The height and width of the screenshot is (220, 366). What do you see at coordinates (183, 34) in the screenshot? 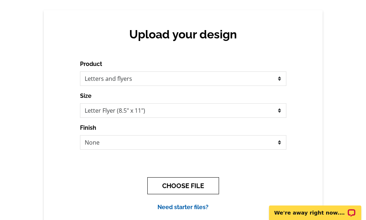
I see `h2: Upload your design` at bounding box center [183, 34].